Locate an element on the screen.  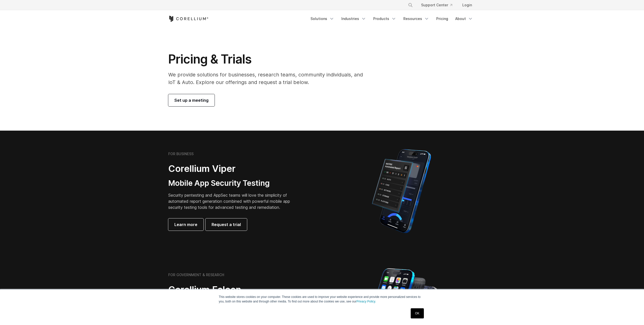
span: Request a trial is located at coordinates (226, 225).